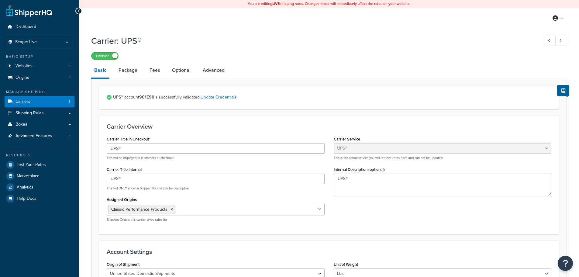 The image size is (579, 277). Describe the element at coordinates (40, 198) in the screenshot. I see `a: Help Docs` at that location.